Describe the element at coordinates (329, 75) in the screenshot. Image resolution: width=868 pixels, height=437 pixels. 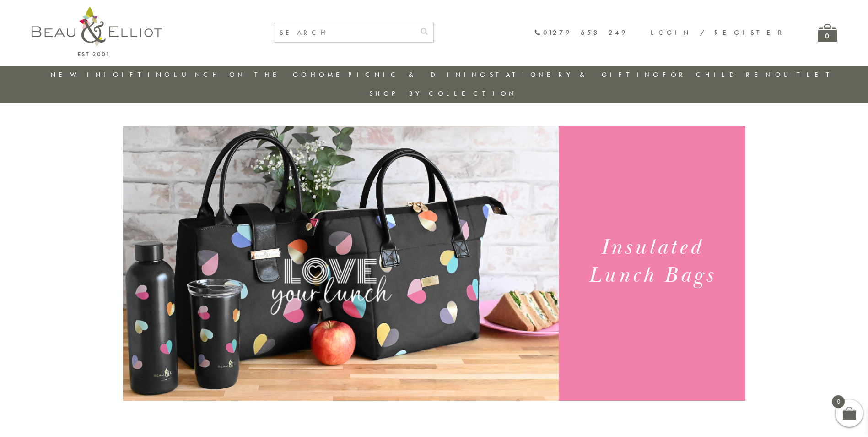
I see `a: Home` at that location.